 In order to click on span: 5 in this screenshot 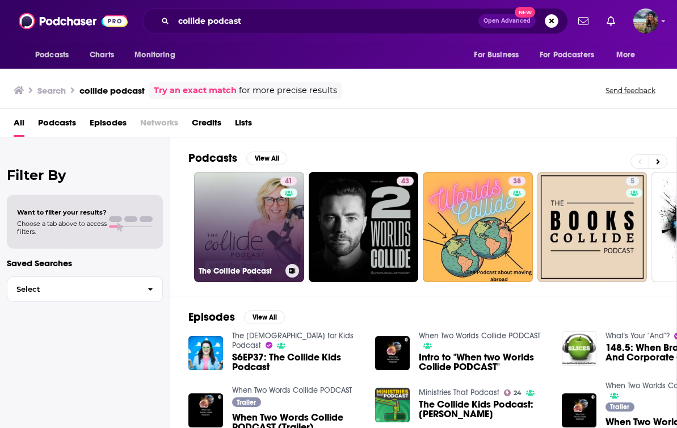, I will do `click(632, 181)`.